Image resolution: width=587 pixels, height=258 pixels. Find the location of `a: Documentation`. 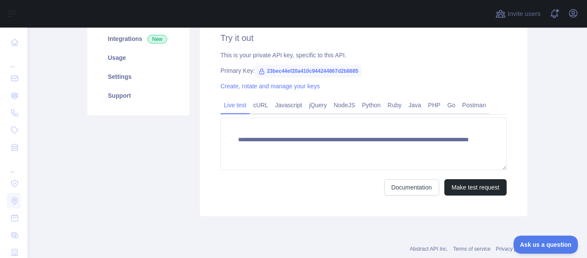

a: Documentation is located at coordinates (412, 187).